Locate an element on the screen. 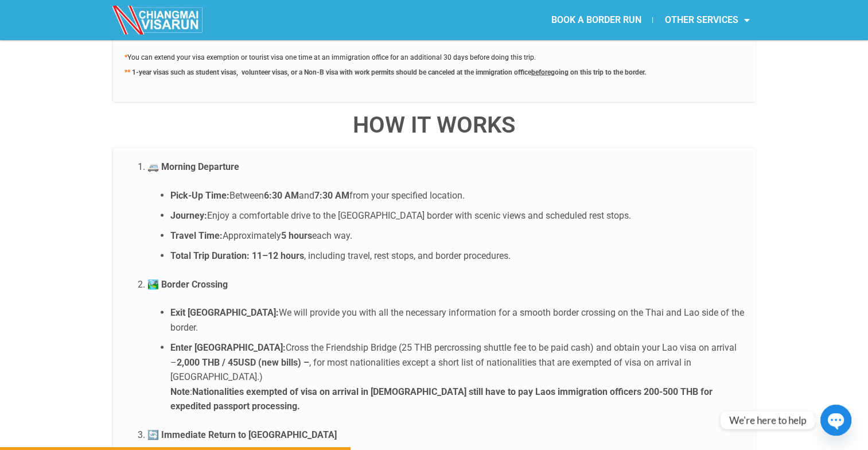  strong: 5 hours is located at coordinates (296, 235).